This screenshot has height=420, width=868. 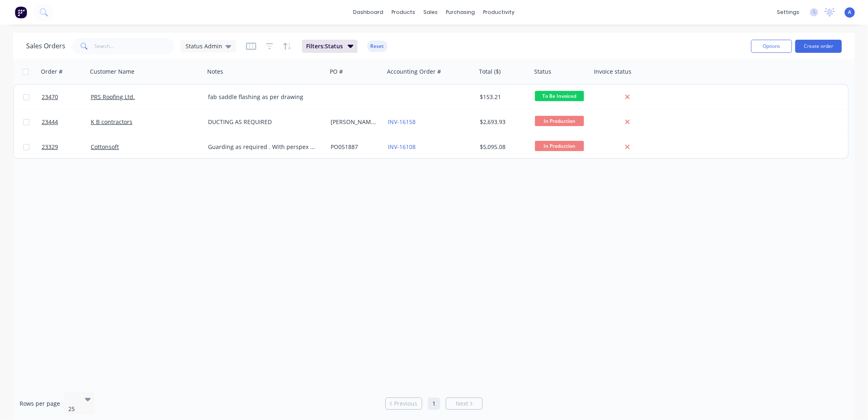 I want to click on div: fab saddle flashing as per drawing, so click(x=263, y=97).